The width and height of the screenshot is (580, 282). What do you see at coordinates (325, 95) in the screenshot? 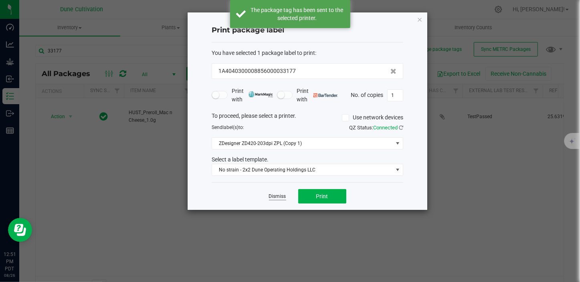
I see `img: bartender.png` at bounding box center [325, 95].